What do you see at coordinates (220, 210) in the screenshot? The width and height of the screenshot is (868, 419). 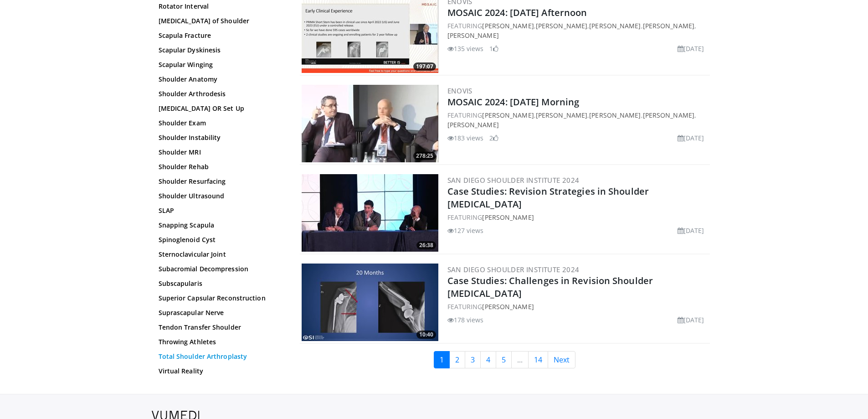 I see `a: SLAP` at bounding box center [220, 210].